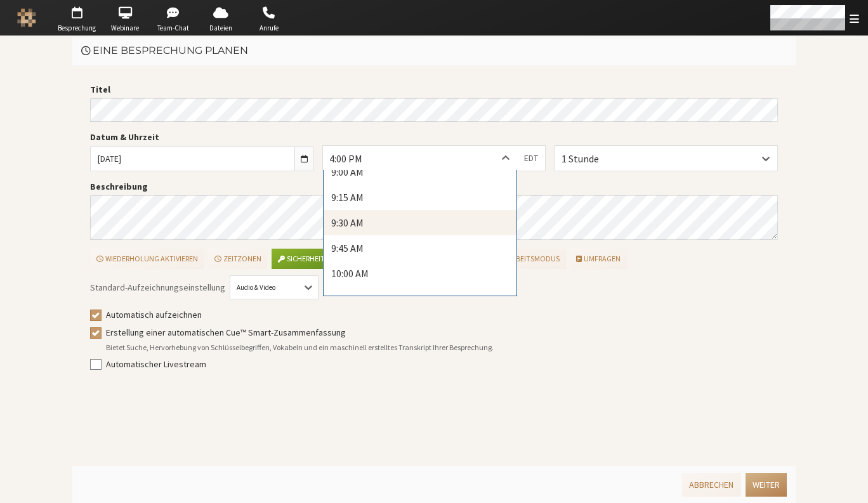 This screenshot has width=868, height=503. What do you see at coordinates (434, 90) in the screenshot?
I see `label: Titel` at bounding box center [434, 90].